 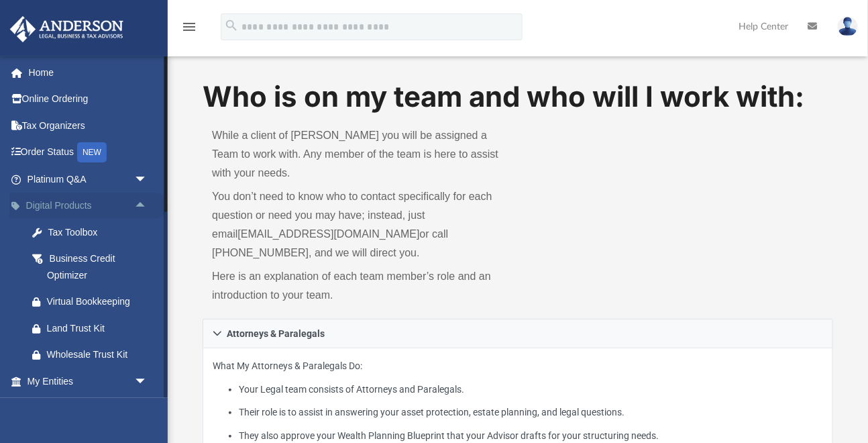 What do you see at coordinates (530, 389) in the screenshot?
I see `li: Your Legal team consists of Attorneys and Paralegals.` at bounding box center [530, 389].